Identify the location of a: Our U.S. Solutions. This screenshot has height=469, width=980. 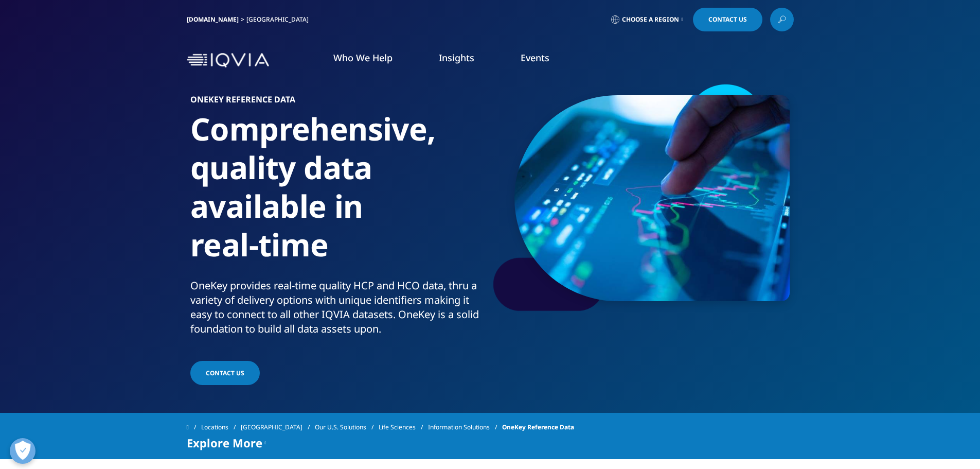
(347, 427).